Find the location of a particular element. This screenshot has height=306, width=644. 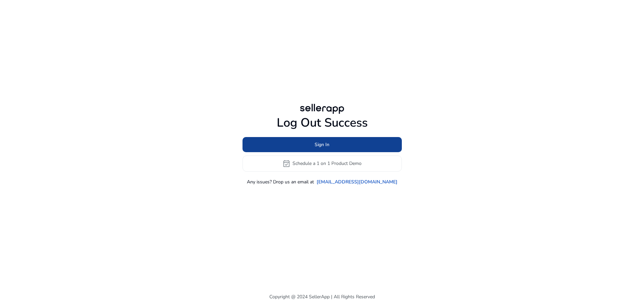

button: Sign In is located at coordinates (322, 145).